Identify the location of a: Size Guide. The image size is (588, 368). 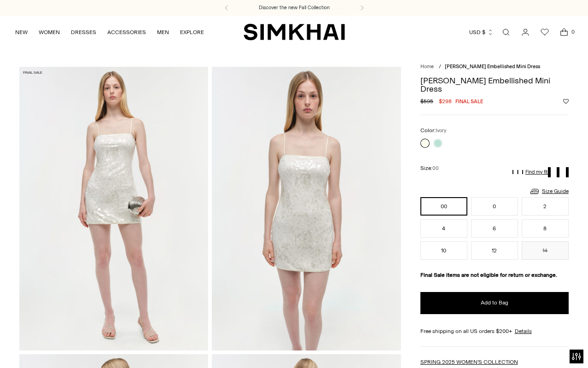
(549, 191).